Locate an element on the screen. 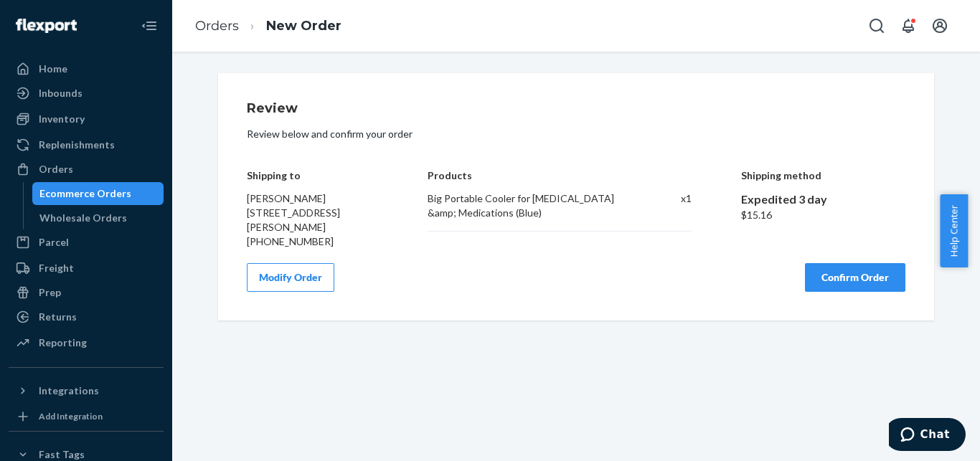 This screenshot has width=980, height=461. span: Help Center is located at coordinates (953, 231).